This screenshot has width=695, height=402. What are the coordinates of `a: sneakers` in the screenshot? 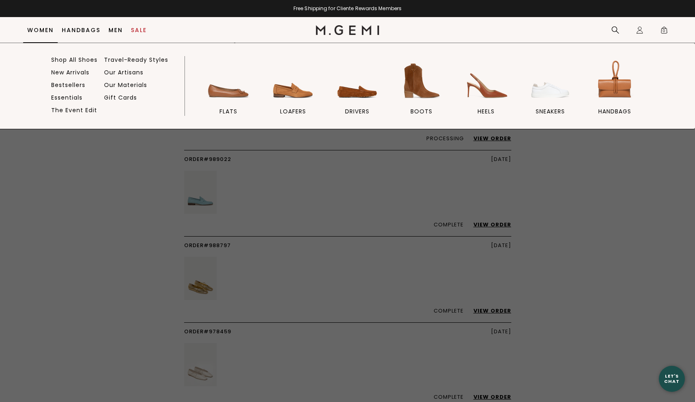 It's located at (550, 93).